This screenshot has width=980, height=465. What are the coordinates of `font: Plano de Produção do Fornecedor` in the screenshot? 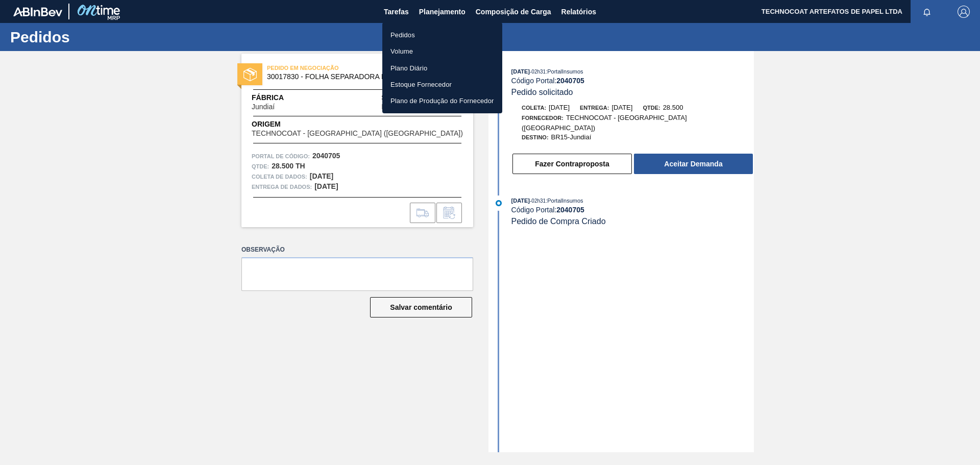 It's located at (442, 101).